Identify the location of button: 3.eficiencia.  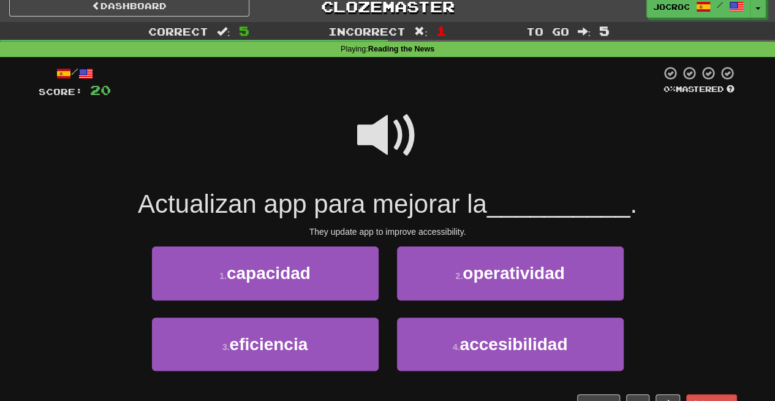
(265, 344).